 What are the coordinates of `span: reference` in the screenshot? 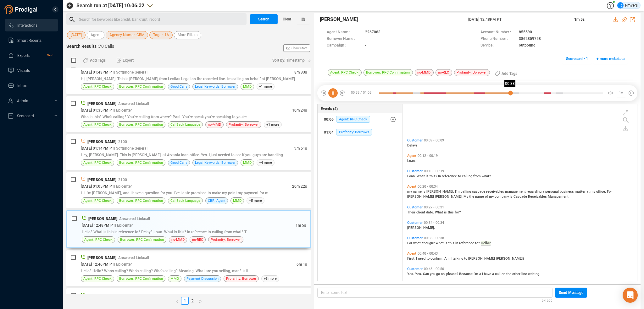 It's located at (449, 177).